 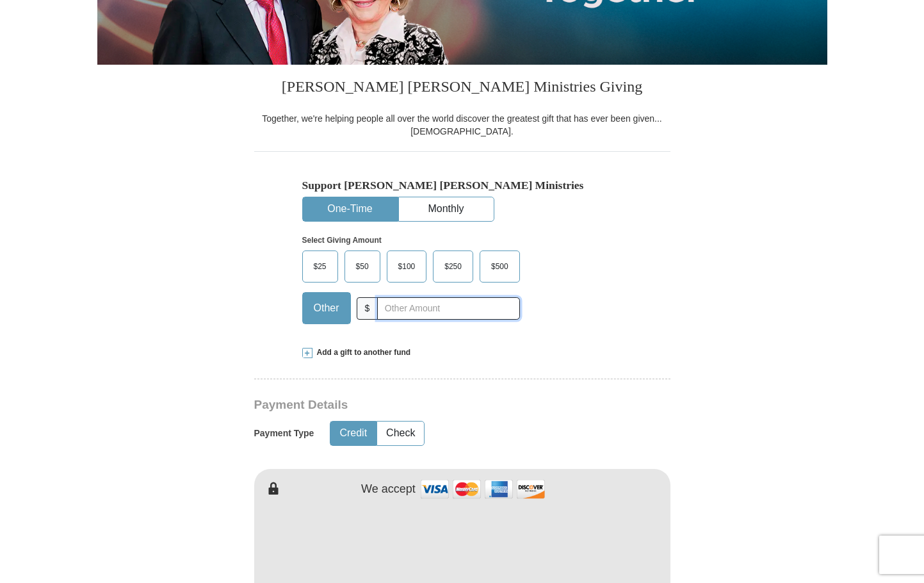 What do you see at coordinates (499, 266) in the screenshot?
I see `span: $500` at bounding box center [499, 266].